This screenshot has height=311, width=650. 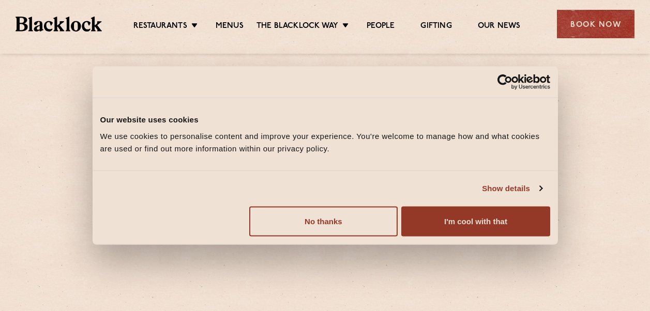 What do you see at coordinates (512, 189) in the screenshot?
I see `a: Show details` at bounding box center [512, 189].